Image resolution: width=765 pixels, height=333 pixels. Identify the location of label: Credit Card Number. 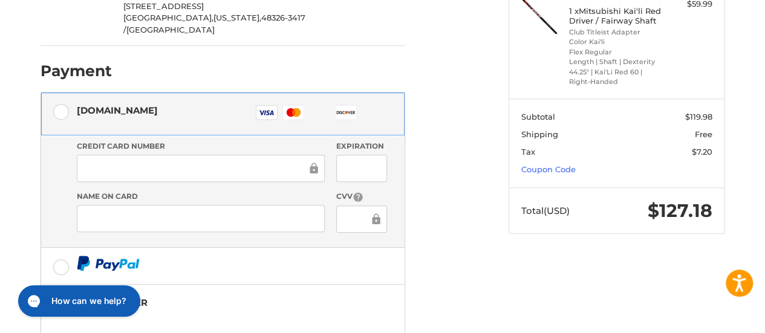
(201, 146).